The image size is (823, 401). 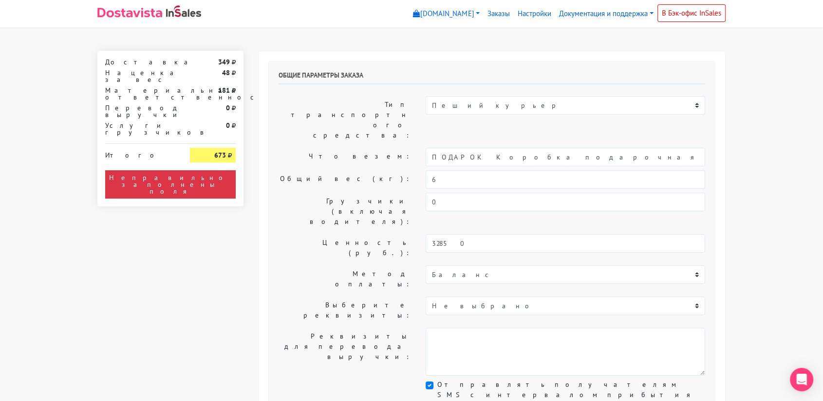 What do you see at coordinates (130, 13) in the screenshot?
I see `img: Dostavista - срочная курьерская служба доставки` at bounding box center [130, 13].